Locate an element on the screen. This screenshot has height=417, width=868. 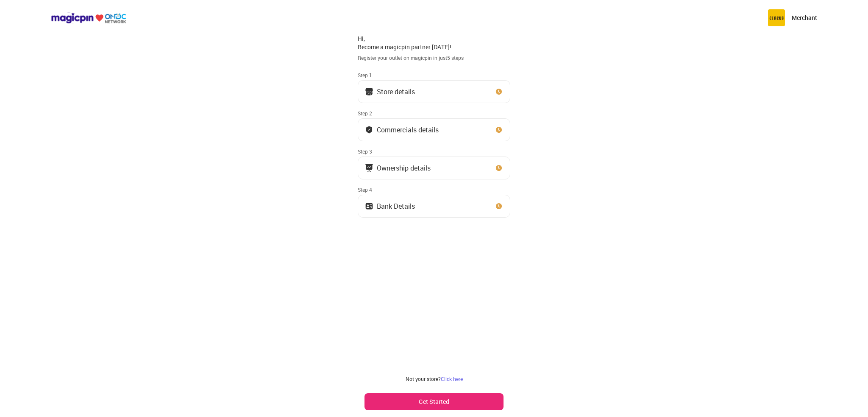
button: Commercials details is located at coordinates (434, 130).